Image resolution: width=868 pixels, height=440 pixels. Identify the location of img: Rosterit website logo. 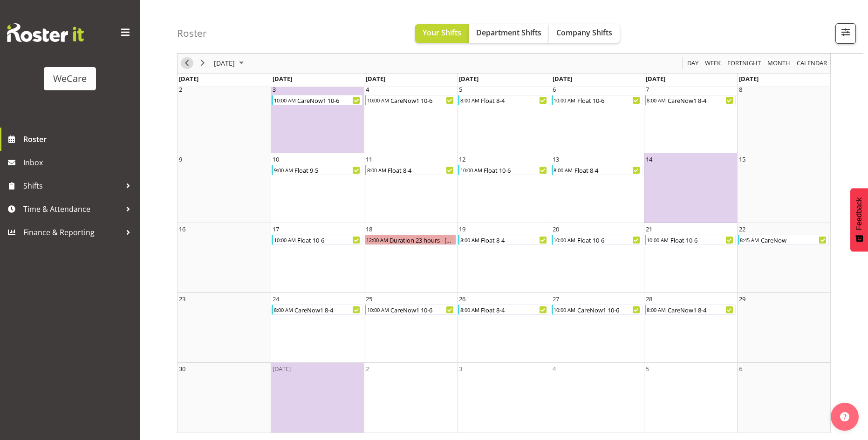
(45, 33).